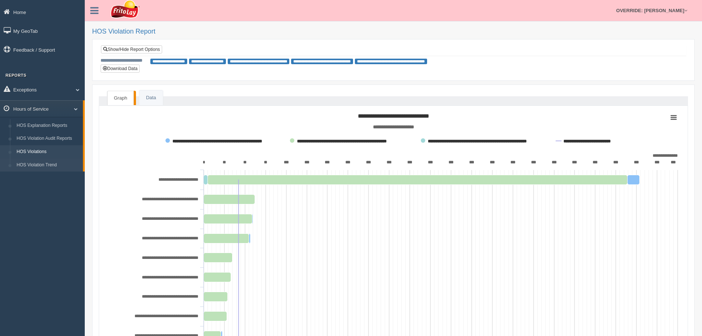  Describe the element at coordinates (48, 126) in the screenshot. I see `a: HOS Explanation Reports` at that location.